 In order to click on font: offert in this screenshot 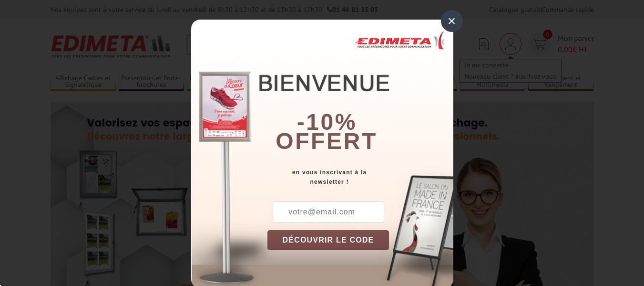, I will do `click(326, 141)`.